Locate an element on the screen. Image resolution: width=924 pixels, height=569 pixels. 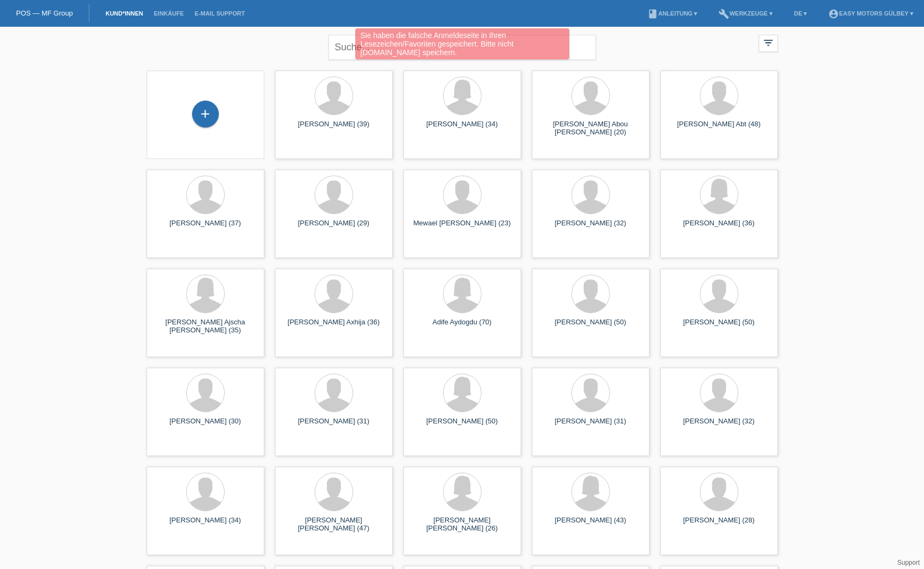
a: Einkäufe is located at coordinates (169, 13).